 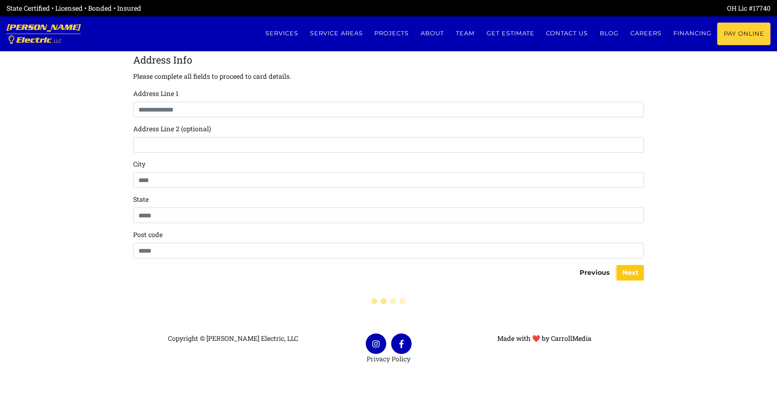 What do you see at coordinates (141, 199) in the screenshot?
I see `label: State` at bounding box center [141, 199].